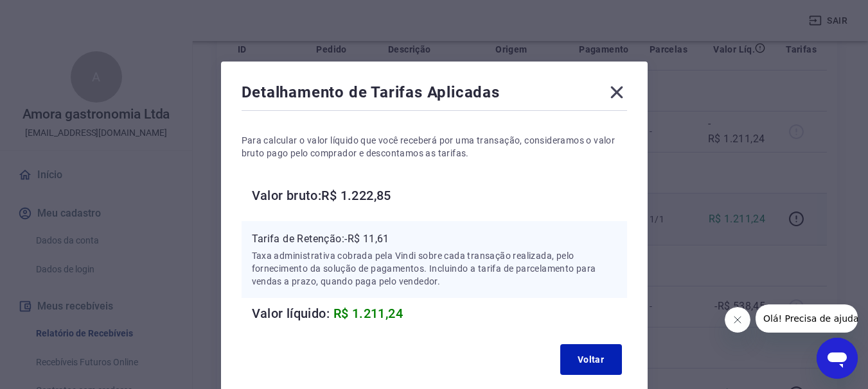 This screenshot has height=389, width=868. I want to click on p: Tarifa de Retenção: -R$ 11,61, so click(434, 239).